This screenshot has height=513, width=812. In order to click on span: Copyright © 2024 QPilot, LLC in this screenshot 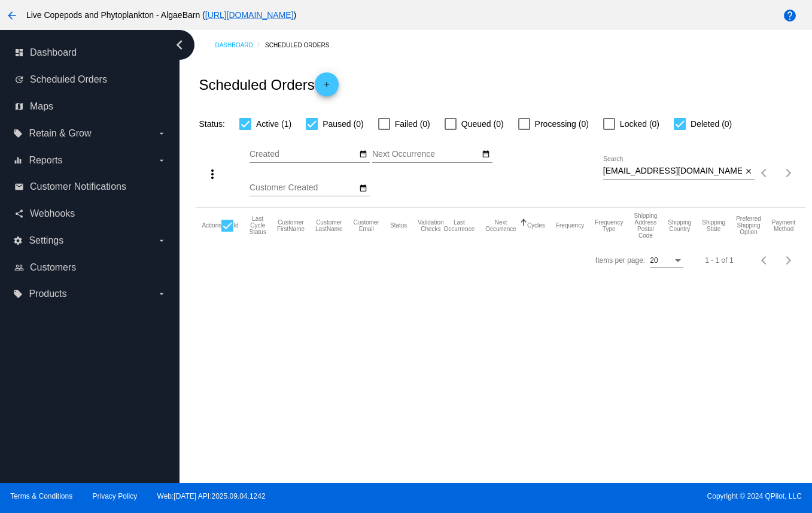, I will do `click(609, 496)`.